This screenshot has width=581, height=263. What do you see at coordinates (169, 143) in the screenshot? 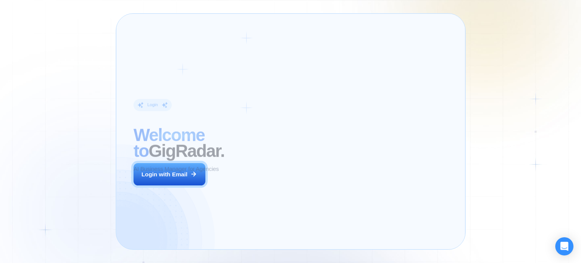
I see `span: Welcome to` at bounding box center [169, 143].